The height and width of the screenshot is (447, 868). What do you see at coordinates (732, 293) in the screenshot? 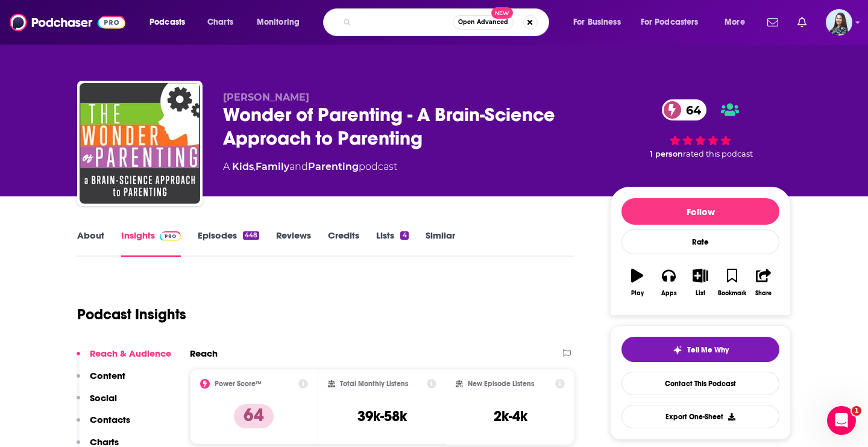
I see `div: Bookmark` at bounding box center [732, 293].